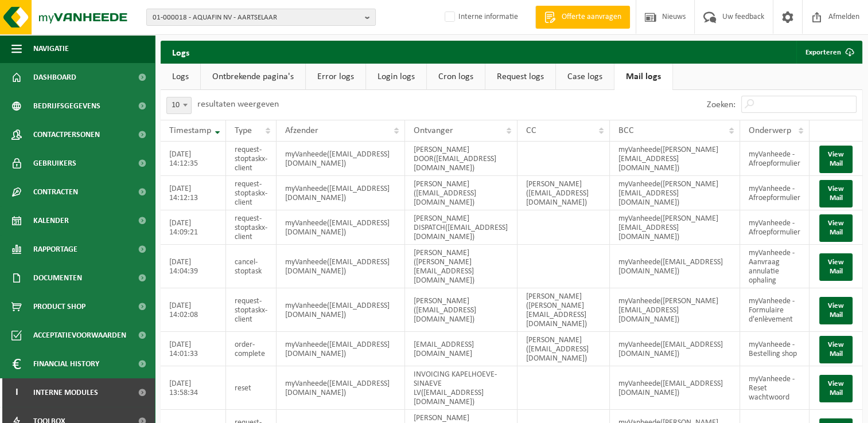  What do you see at coordinates (775, 388) in the screenshot?
I see `td: myVanheede - Reset wachtwoord` at bounding box center [775, 388].